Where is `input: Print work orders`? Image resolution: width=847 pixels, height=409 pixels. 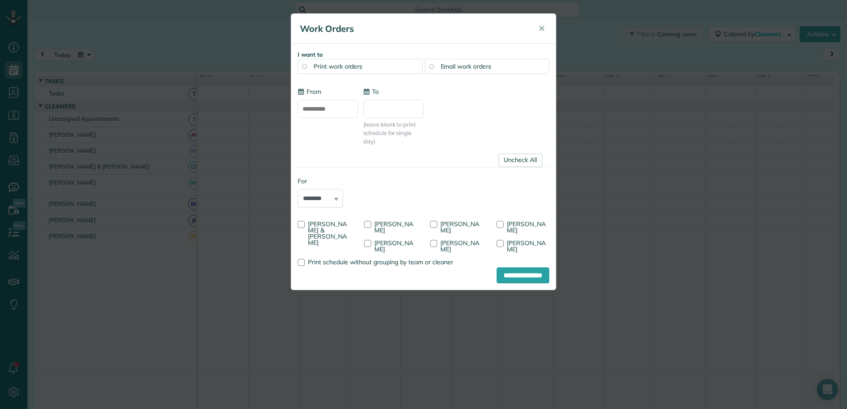
input: Print work orders is located at coordinates (304, 66).